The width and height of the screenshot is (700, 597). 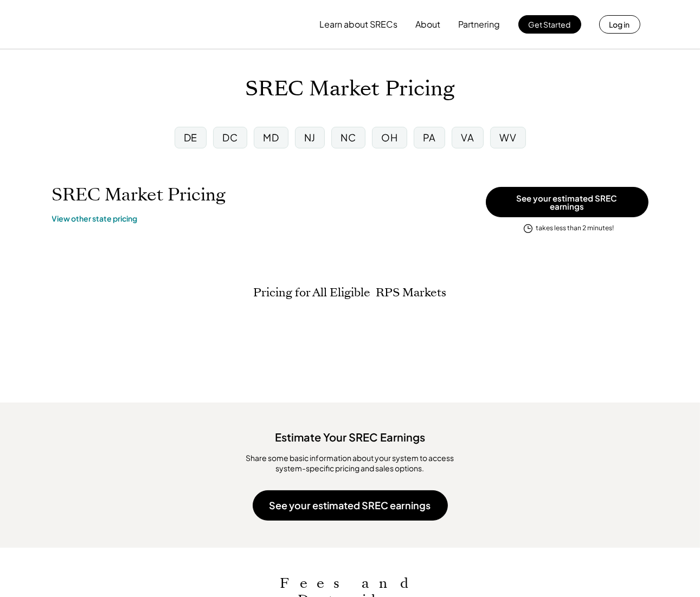 I want to click on div: OH, so click(x=389, y=137).